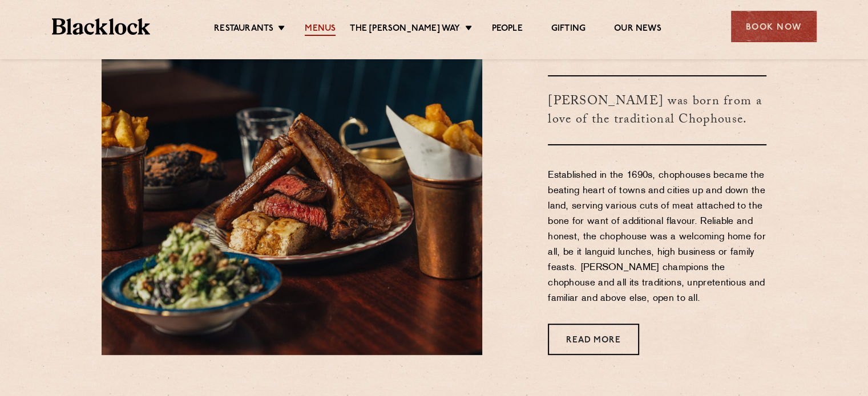 The width and height of the screenshot is (868, 396). Describe the element at coordinates (593, 340) in the screenshot. I see `a: Read More` at that location.